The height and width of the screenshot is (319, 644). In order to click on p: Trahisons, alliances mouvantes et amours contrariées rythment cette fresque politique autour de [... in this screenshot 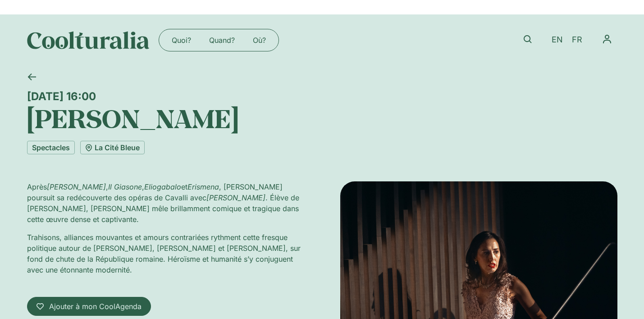, I will do `click(166, 254)`.